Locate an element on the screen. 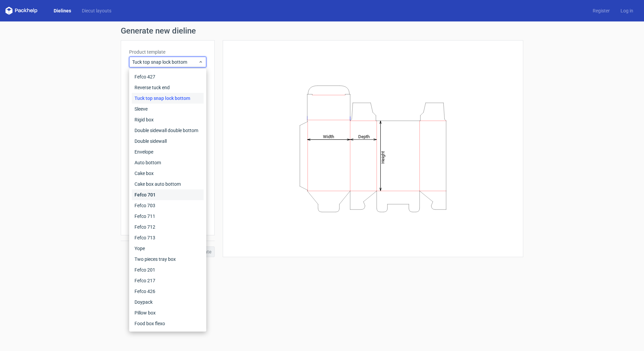  div: Fefco 217 is located at coordinates (167, 281).